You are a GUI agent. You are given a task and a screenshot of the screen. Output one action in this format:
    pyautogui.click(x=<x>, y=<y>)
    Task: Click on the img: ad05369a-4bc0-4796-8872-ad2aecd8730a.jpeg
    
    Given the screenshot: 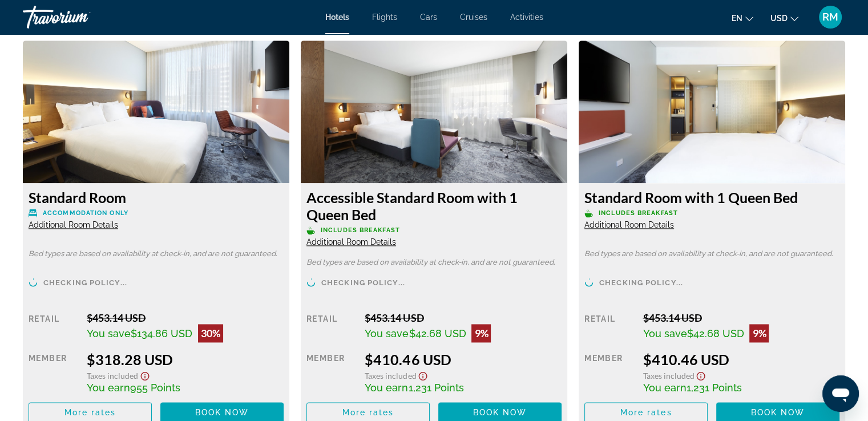 What is the action you would take?
    pyautogui.click(x=711, y=112)
    